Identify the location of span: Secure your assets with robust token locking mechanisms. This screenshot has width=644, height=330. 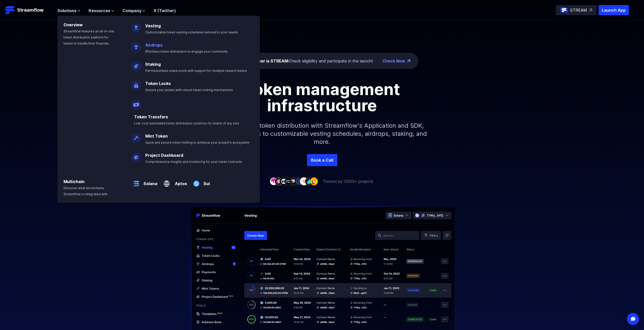
(189, 90).